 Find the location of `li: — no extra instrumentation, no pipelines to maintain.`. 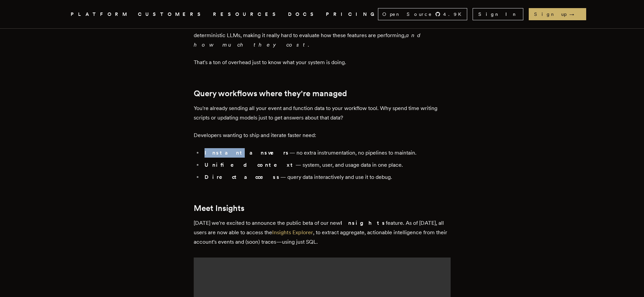

li: — no extra instrumentation, no pipelines to maintain. is located at coordinates (327, 153).